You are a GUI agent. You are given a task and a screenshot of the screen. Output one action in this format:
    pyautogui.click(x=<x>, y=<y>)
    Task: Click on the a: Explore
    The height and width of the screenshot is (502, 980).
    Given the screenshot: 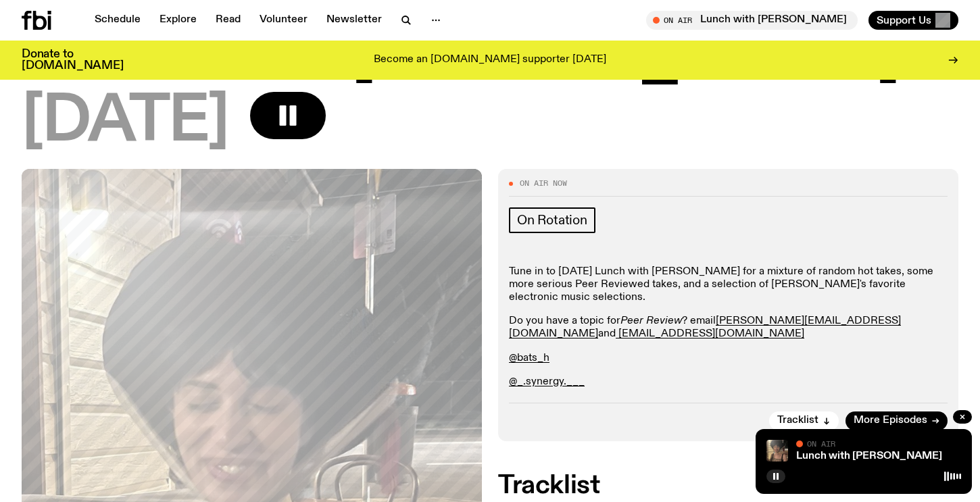 What is the action you would take?
    pyautogui.click(x=178, y=20)
    